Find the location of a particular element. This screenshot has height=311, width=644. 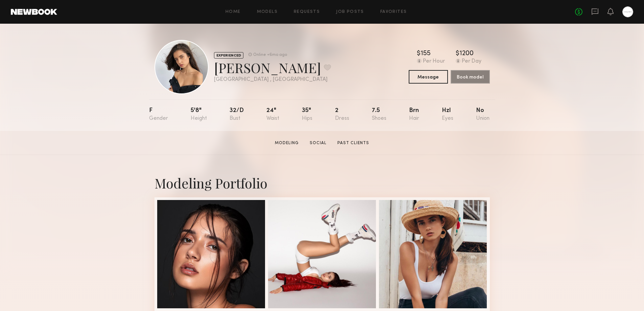

div: Online +6mo ago is located at coordinates (270, 55).